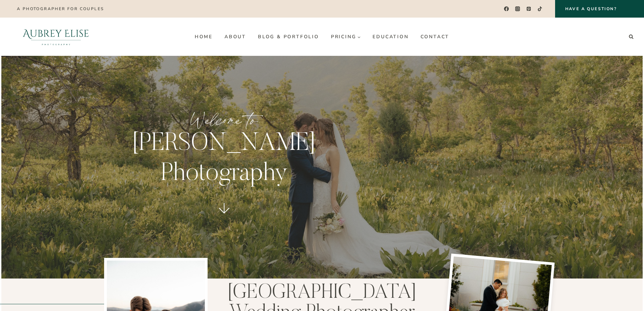  Describe the element at coordinates (529, 9) in the screenshot. I see `a: Pinterest` at that location.